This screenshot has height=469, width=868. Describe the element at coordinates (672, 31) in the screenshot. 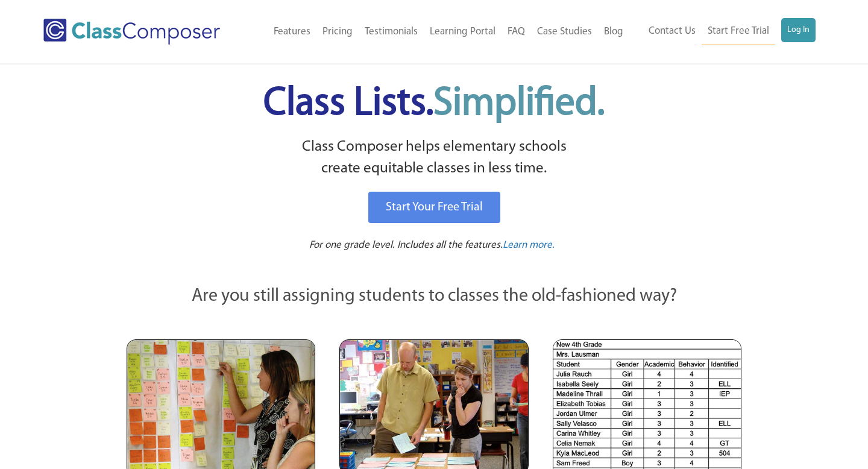

I see `a: Contact Us` at that location.